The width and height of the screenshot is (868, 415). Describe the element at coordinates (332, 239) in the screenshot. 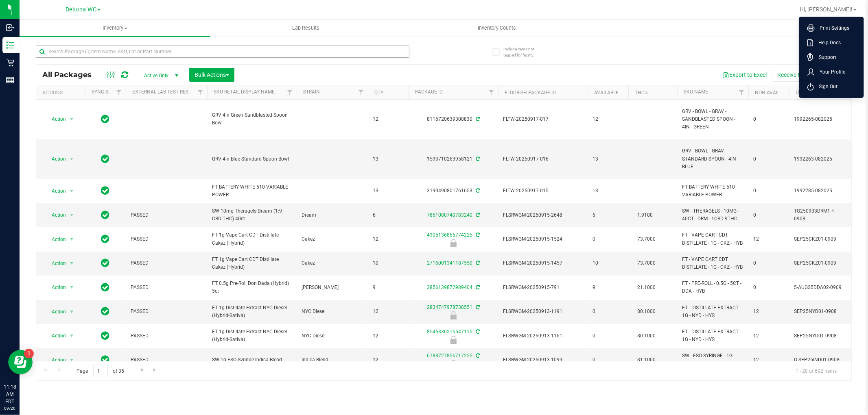

I see `span: Cakez` at that location.